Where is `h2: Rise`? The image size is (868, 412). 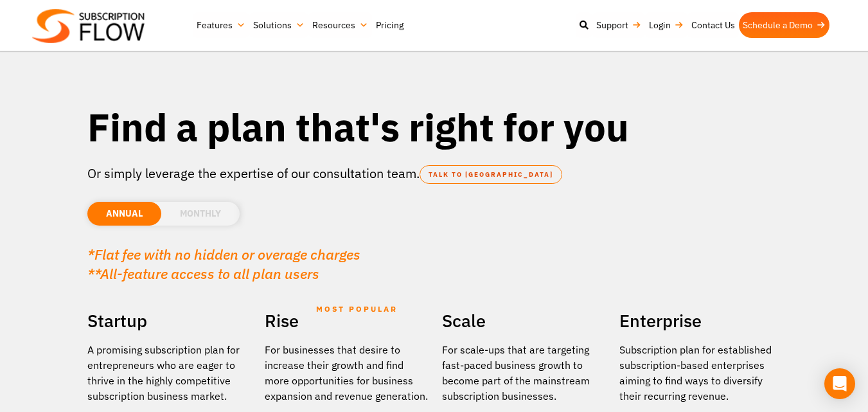
h2: Rise is located at coordinates (347, 320).